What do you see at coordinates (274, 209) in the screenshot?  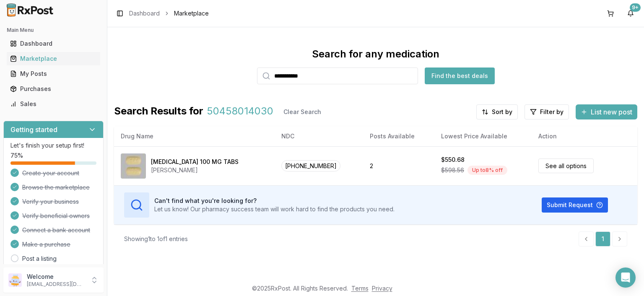 I see `p: Let us know! Our pharmacy success team will work hard to find the products you need.` at bounding box center [274, 209].